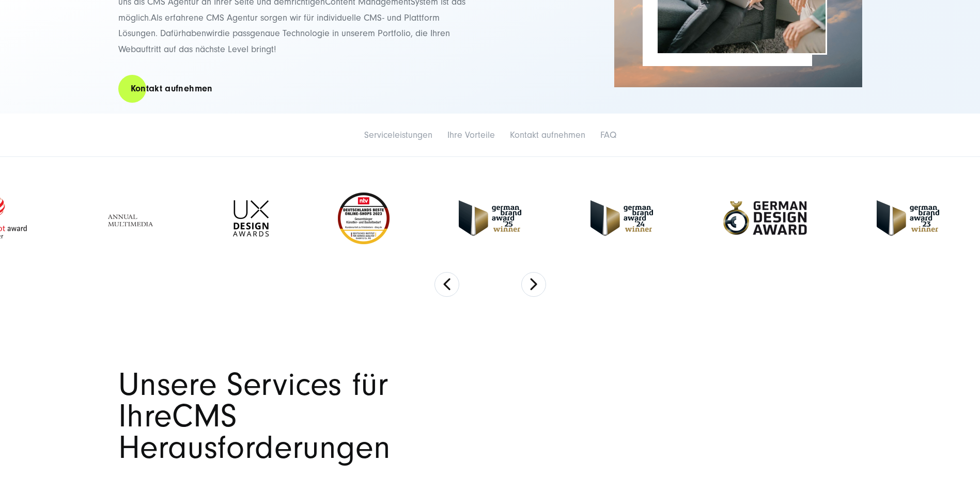 This screenshot has width=980, height=477. What do you see at coordinates (132, 219) in the screenshot?
I see `img: Full Service Digitalagentur - Annual Multimedia Awards` at bounding box center [132, 219].